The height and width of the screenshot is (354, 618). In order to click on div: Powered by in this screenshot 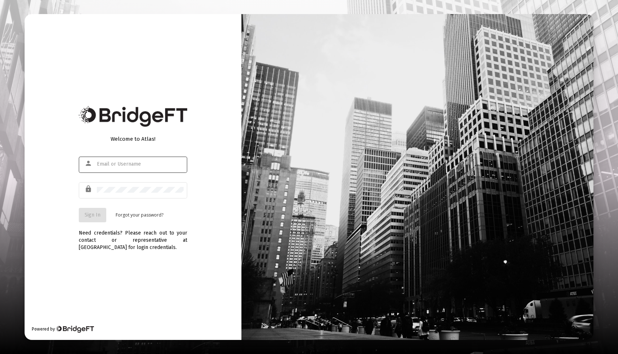, I will do `click(62, 329)`.